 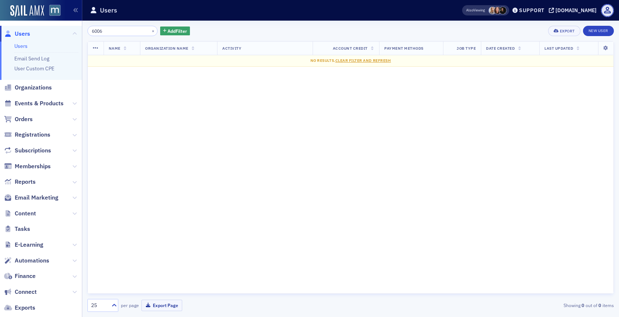 What do you see at coordinates (52, 11) in the screenshot?
I see `a: View Homepage` at bounding box center [52, 11].